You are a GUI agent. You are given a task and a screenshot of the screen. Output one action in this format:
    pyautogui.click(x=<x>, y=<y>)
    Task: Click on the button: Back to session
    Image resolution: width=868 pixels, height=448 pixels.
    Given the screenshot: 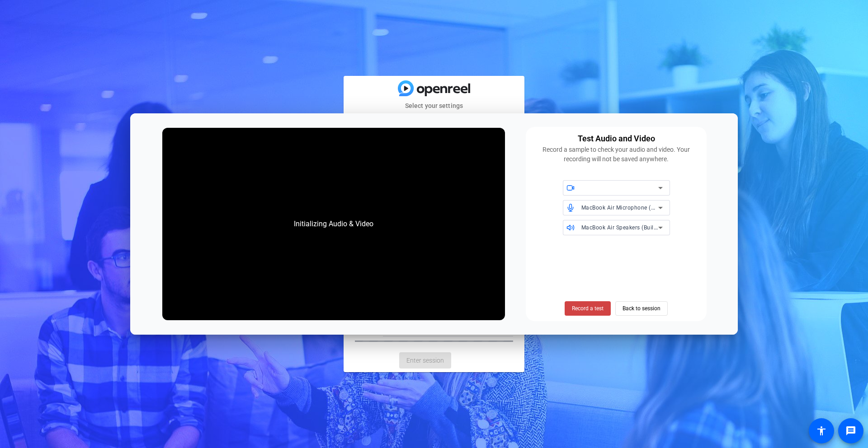 What is the action you would take?
    pyautogui.click(x=641, y=308)
    